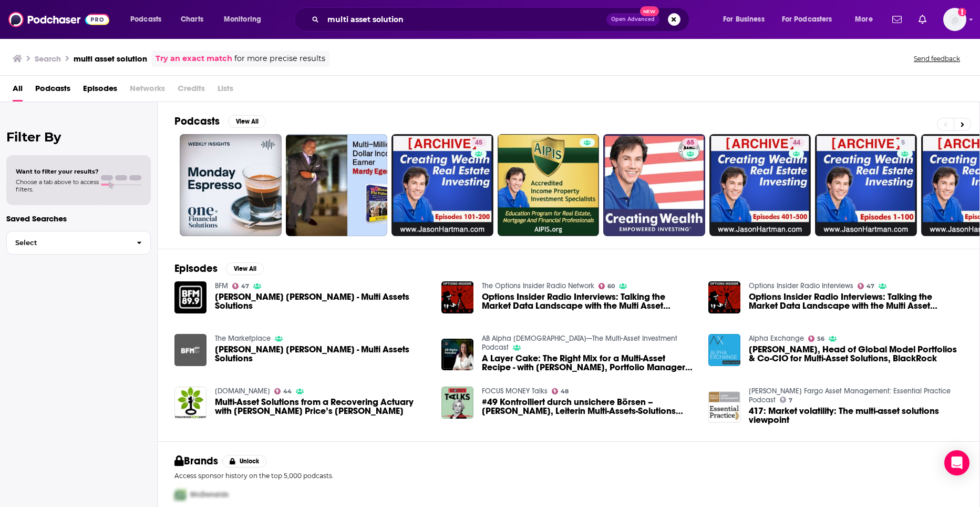  What do you see at coordinates (190, 402) in the screenshot?
I see `img: Multi-Asset Solutions from a Recovering Actuary with T. Rowe Price’s Lowell Yura` at bounding box center [190, 402].